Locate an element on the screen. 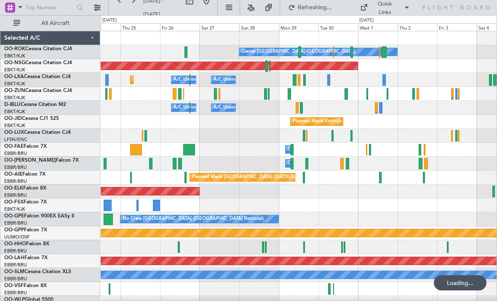 The height and width of the screenshot is (301, 497). input: Trip Number is located at coordinates (50, 8).